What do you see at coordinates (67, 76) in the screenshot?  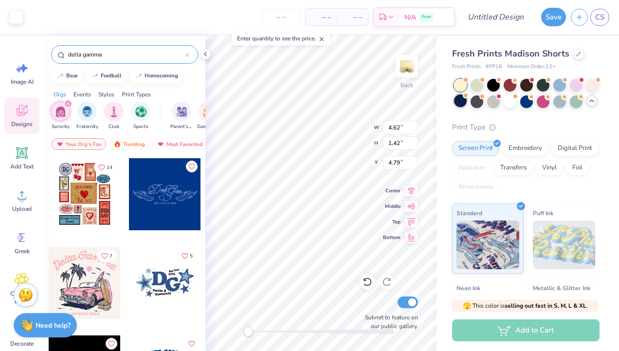 I see `button: bear` at bounding box center [67, 76].